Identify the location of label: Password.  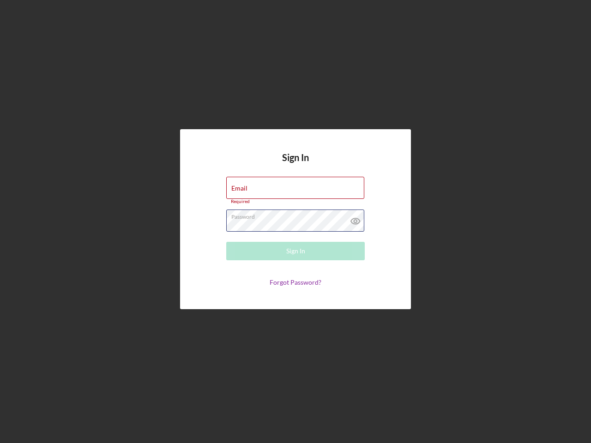
(298, 215).